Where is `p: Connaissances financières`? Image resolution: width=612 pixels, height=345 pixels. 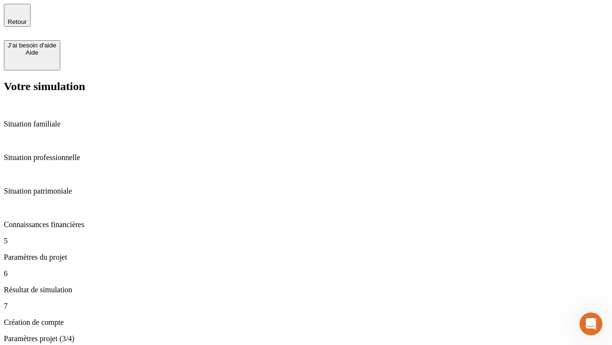
p: Connaissances financières is located at coordinates (306, 224).